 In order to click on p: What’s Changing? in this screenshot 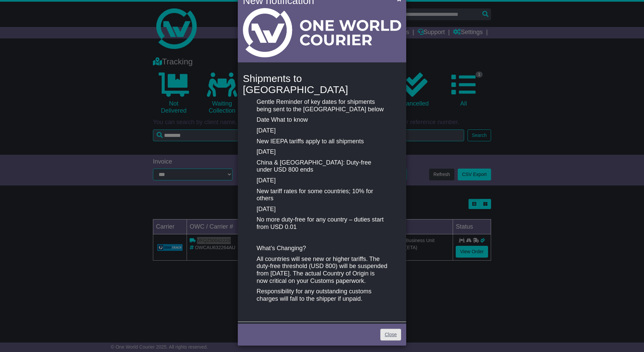, I will do `click(322, 249)`.